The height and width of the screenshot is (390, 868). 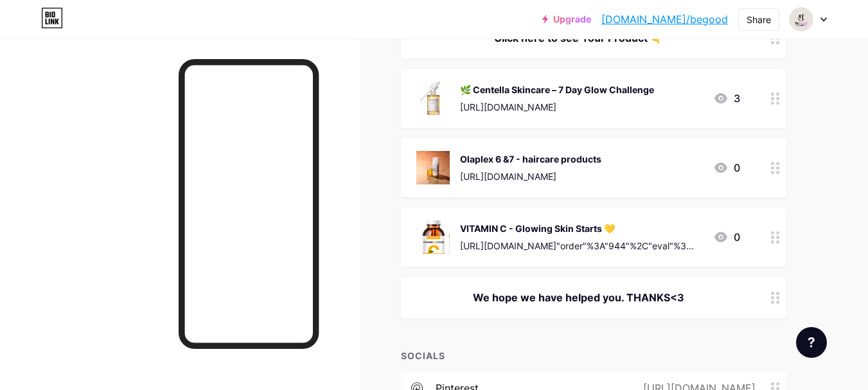 What do you see at coordinates (567, 19) in the screenshot?
I see `a: Upgrade` at bounding box center [567, 19].